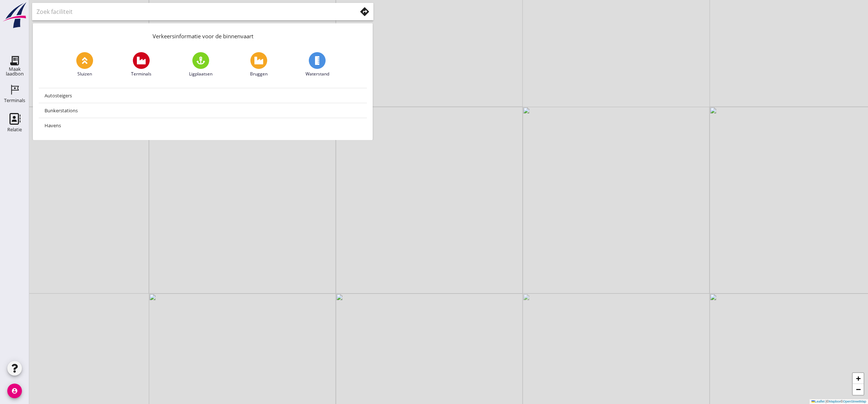 The image size is (868, 404). What do you see at coordinates (203, 35) in the screenshot?
I see `div: Verkeersinformatie voor de binnenvaart` at bounding box center [203, 35].